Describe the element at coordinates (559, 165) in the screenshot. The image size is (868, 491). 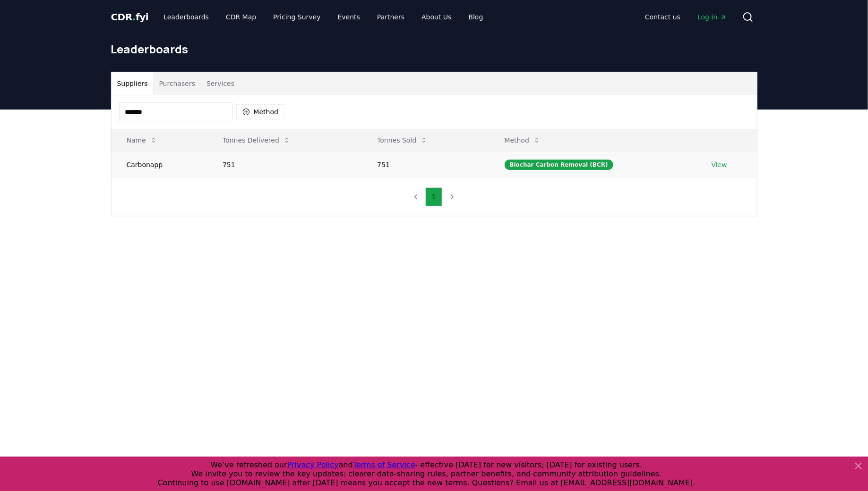
I see `div: Biochar Carbon Removal (BCR)` at that location.